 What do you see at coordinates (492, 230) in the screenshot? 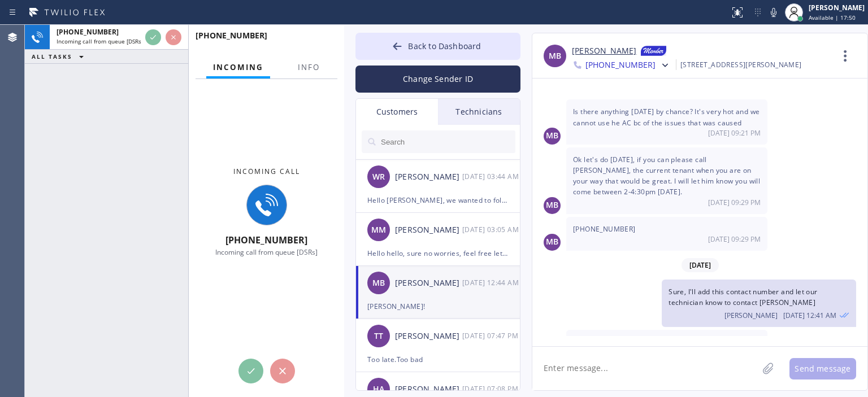
I see `div: 08/22/2025 9:05 AM` at bounding box center [492, 230].